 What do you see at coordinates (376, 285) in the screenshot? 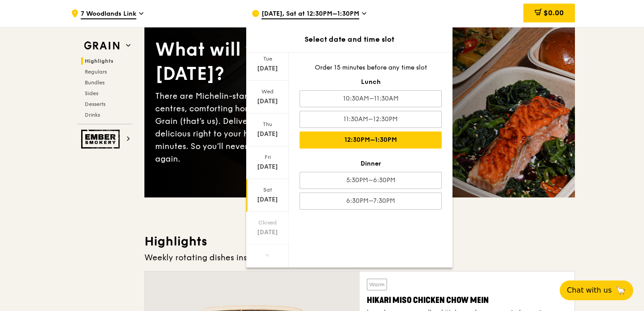
I see `div: Warm` at bounding box center [376, 285].